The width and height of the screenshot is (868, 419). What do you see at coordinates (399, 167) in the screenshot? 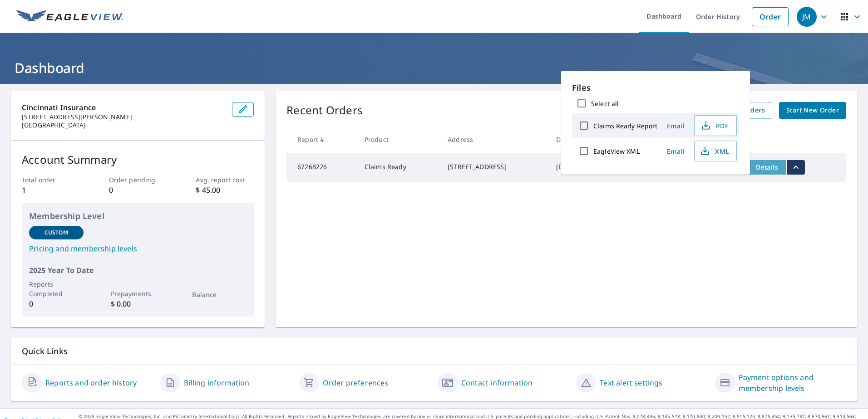
I see `td: Claims Ready` at bounding box center [399, 167].